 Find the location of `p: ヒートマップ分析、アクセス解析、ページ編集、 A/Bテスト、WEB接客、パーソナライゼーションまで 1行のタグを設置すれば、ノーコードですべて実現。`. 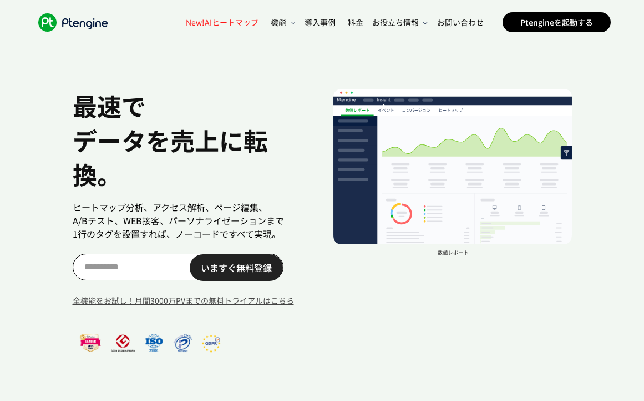

p: ヒートマップ分析、アクセス解析、ページ編集、 A/Bテスト、WEB接客、パーソナライゼーションまで 1行のタグを設置すれば、ノーコードですべて実現。 is located at coordinates (192, 220).